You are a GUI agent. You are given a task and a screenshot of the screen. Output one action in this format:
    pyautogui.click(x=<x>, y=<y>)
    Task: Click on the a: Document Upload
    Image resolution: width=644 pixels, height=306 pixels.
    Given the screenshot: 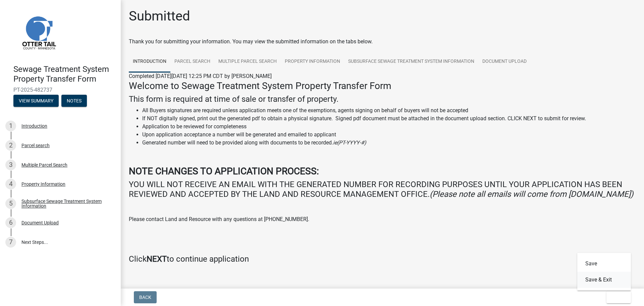 What is the action you would take?
    pyautogui.click(x=505, y=62)
    